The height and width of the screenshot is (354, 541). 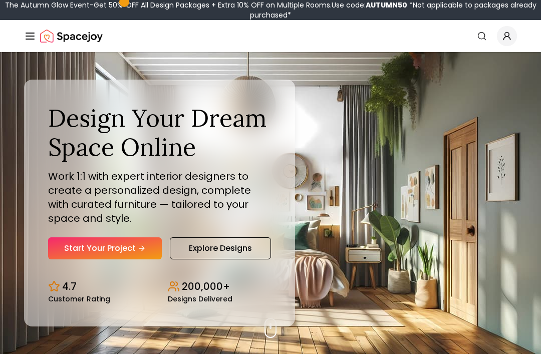 What do you see at coordinates (71, 36) in the screenshot?
I see `a: Spacejoy` at bounding box center [71, 36].